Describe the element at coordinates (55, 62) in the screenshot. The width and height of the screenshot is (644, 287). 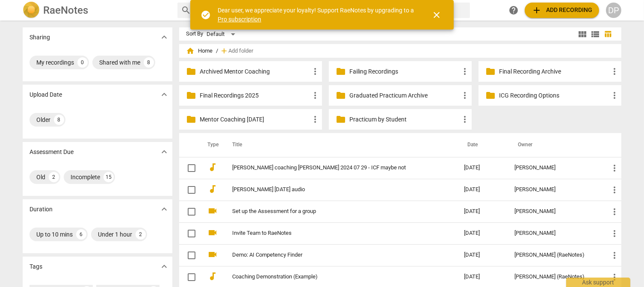
I see `div: My recordings` at that location.